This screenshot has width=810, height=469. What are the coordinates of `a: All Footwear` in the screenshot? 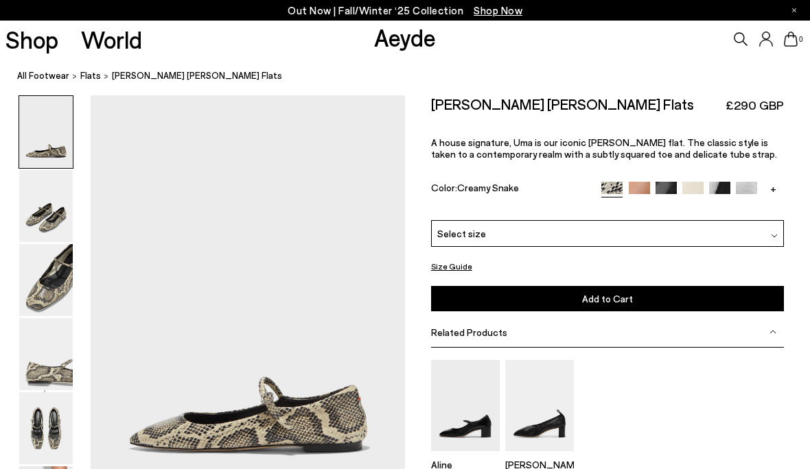 It's located at (43, 75).